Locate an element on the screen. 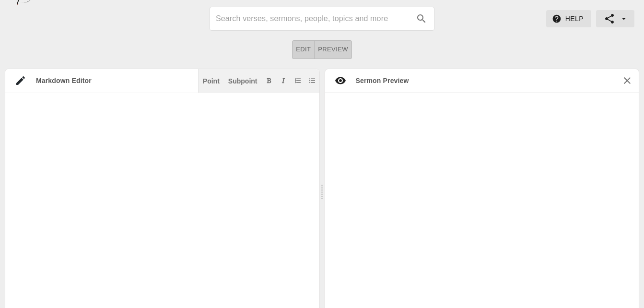 This screenshot has width=644, height=308. button: Add italic text is located at coordinates (284, 80).